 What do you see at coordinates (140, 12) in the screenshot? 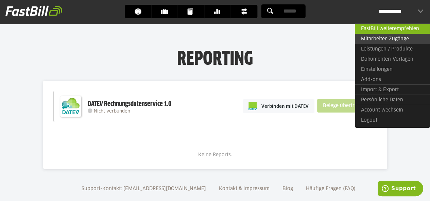
I see `span: Dashboard` at bounding box center [140, 12].